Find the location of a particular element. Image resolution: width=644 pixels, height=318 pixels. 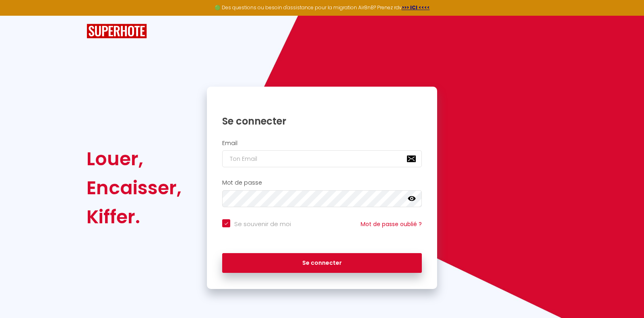

div: Kiffer. is located at coordinates (135, 217).